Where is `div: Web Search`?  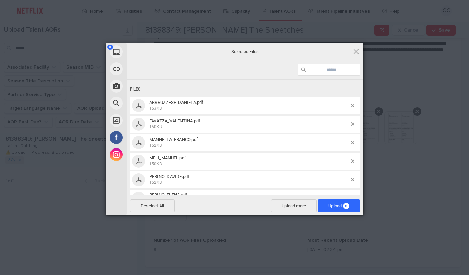 div: Web Search is located at coordinates (147, 103).